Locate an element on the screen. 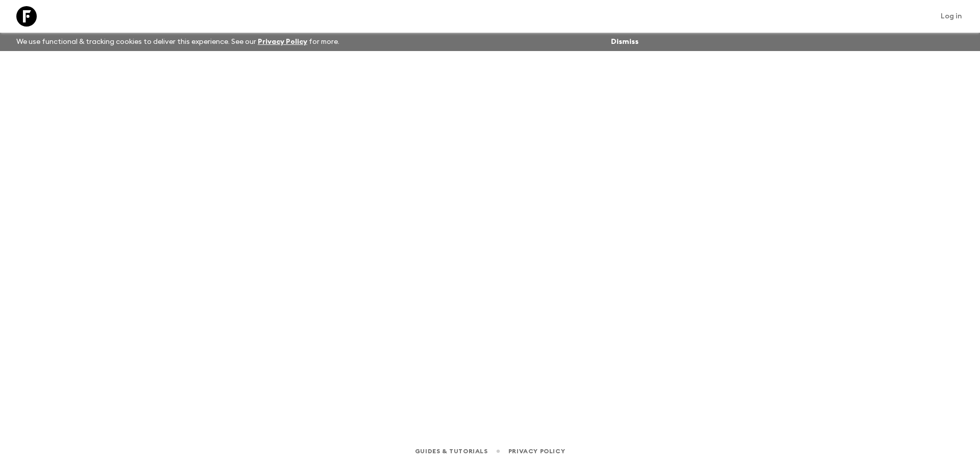 Image resolution: width=980 pixels, height=465 pixels. a: Guides & Tutorials is located at coordinates (452, 451).